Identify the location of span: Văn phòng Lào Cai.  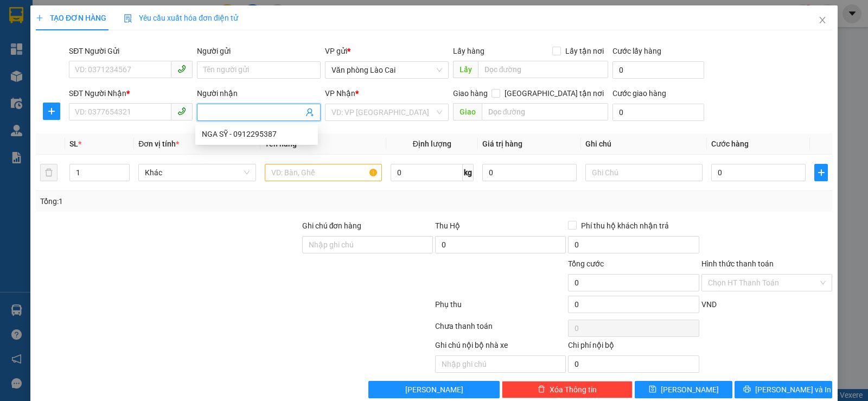
(387, 70).